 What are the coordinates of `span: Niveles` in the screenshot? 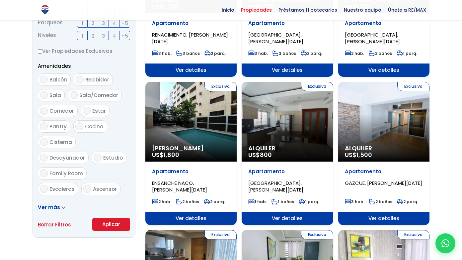 It's located at (47, 36).